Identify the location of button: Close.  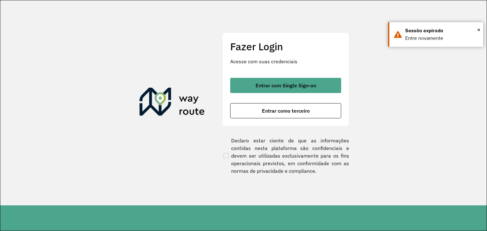
(479, 30).